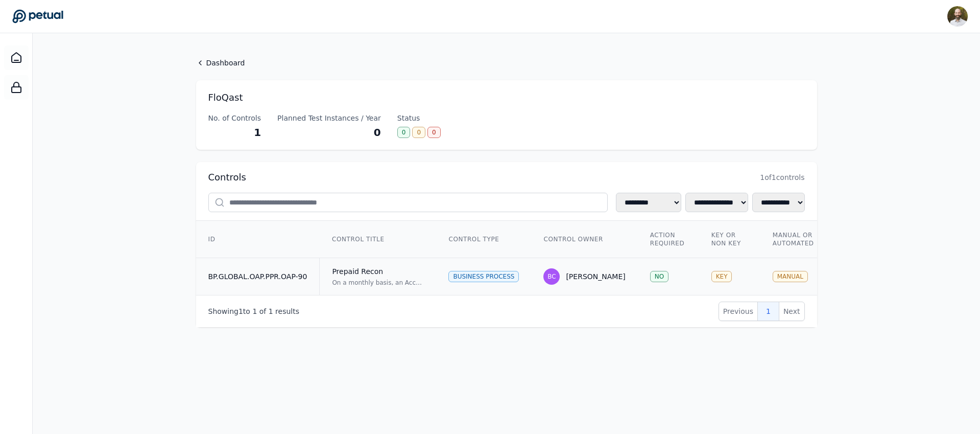 The height and width of the screenshot is (434, 980). I want to click on th: Control Owner, so click(584, 239).